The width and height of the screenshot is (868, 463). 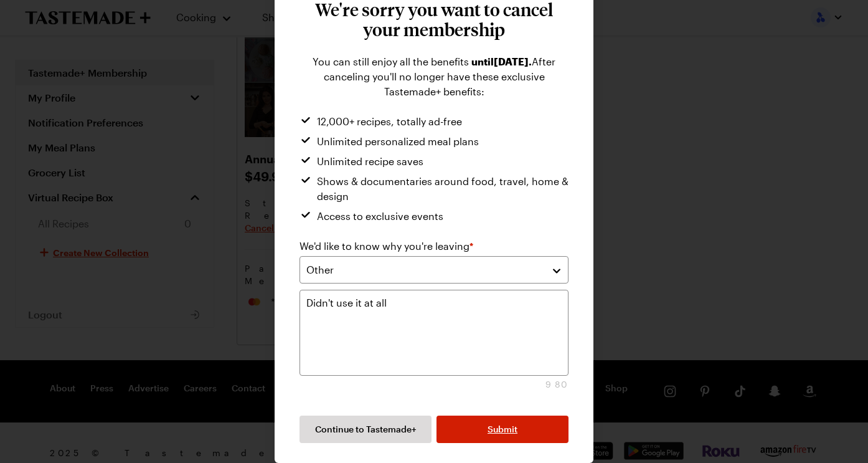 What do you see at coordinates (502, 429) in the screenshot?
I see `button: Submit` at bounding box center [502, 429].